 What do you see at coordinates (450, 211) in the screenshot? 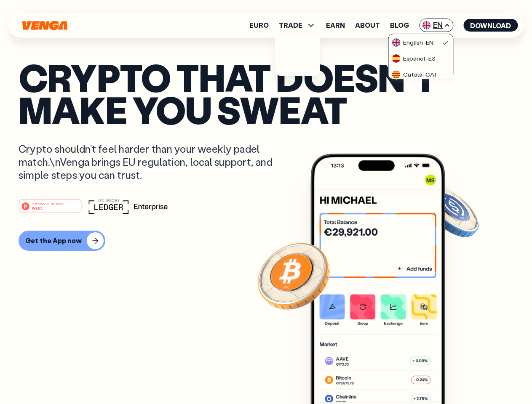
I see `img: USDC coin` at bounding box center [450, 211].